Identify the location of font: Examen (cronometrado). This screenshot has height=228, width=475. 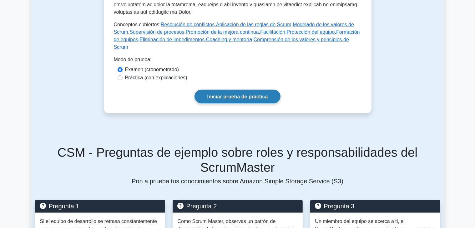
(152, 69).